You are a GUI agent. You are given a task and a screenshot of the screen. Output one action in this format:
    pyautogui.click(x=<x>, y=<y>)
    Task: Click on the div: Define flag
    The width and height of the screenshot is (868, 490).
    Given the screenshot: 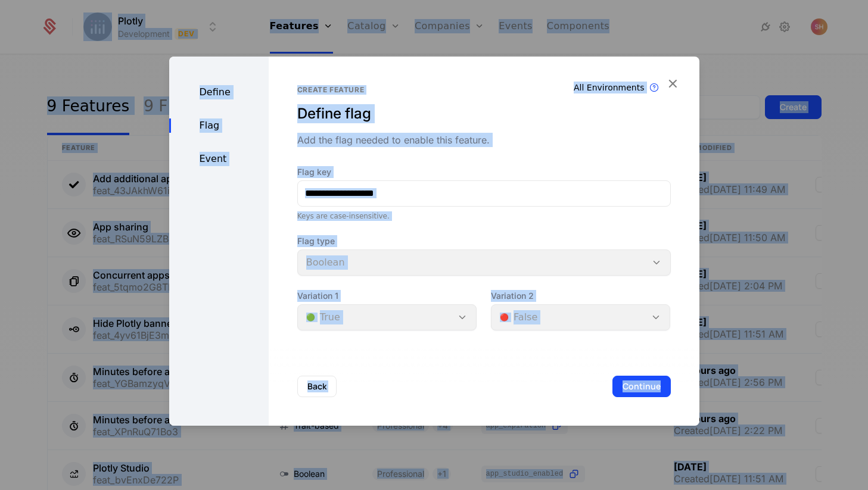 What is the action you would take?
    pyautogui.click(x=483, y=114)
    